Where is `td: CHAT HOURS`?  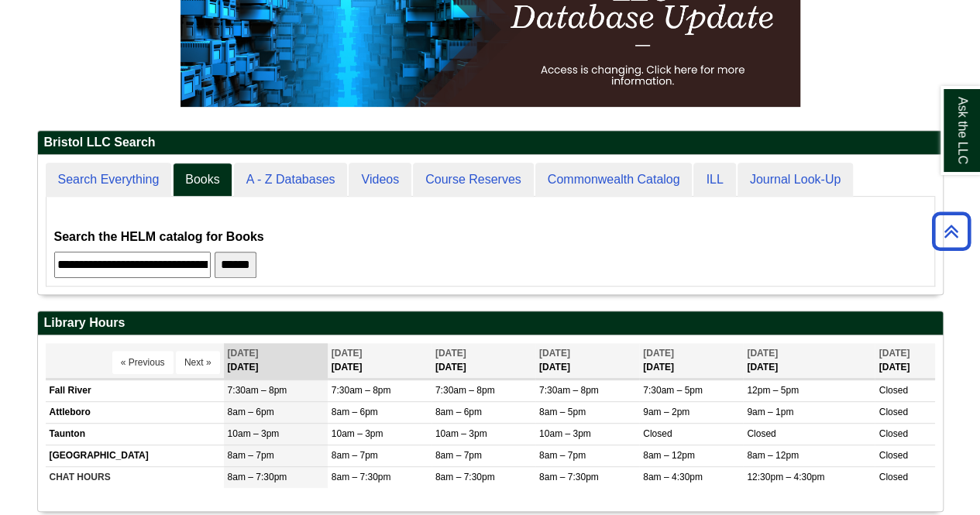 td: CHAT HOURS is located at coordinates (135, 478).